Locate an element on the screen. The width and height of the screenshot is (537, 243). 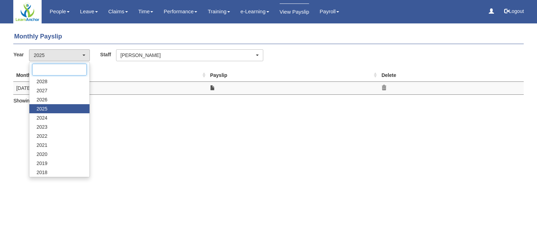
a: Training is located at coordinates (219, 12).